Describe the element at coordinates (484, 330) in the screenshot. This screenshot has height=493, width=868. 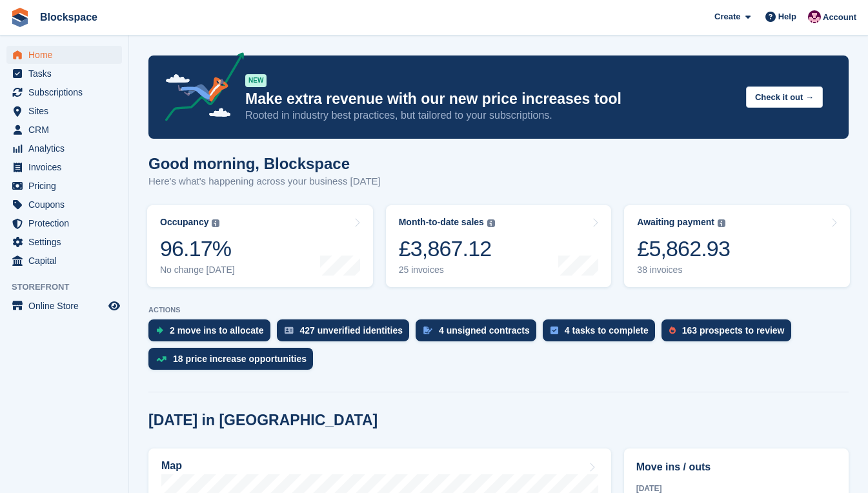
I see `div: 4 unsigned contracts` at that location.